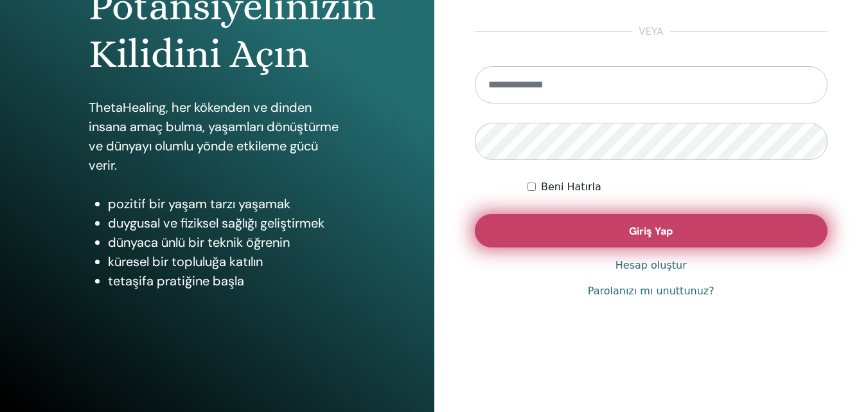 Image resolution: width=868 pixels, height=412 pixels. I want to click on a: Hesap oluştur, so click(651, 265).